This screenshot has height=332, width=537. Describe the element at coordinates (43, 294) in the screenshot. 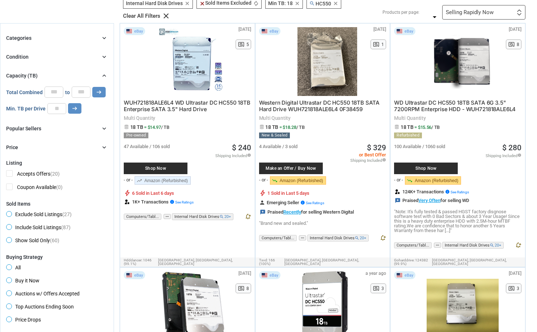

I see `span: Auctions w/ Offers Accepted` at that location.